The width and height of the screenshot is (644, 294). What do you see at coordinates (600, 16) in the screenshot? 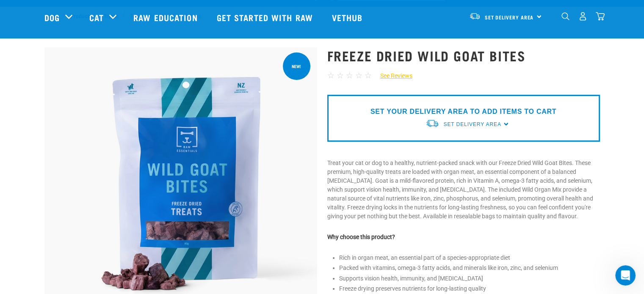
I see `img: home-icon@2x.png` at bounding box center [600, 16].